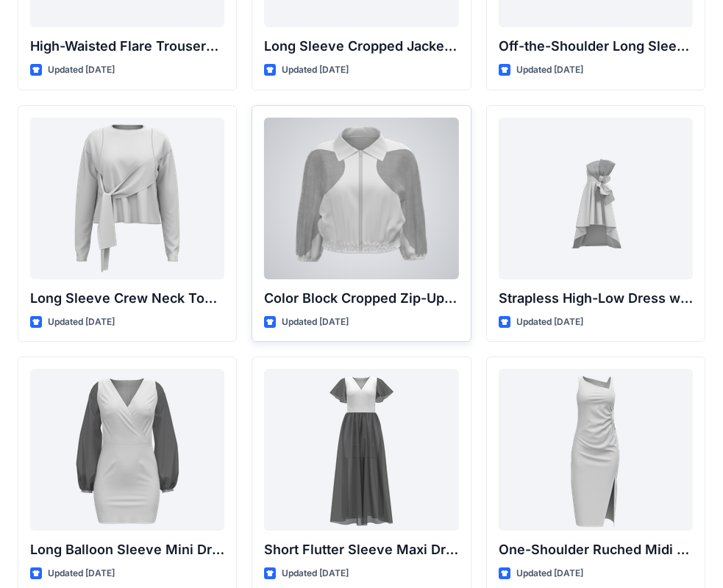 The width and height of the screenshot is (723, 588). Describe the element at coordinates (361, 450) in the screenshot. I see `a: Short Flutter Sleeve Maxi Dress with Contrast Bodice and Sheer Overlay` at that location.